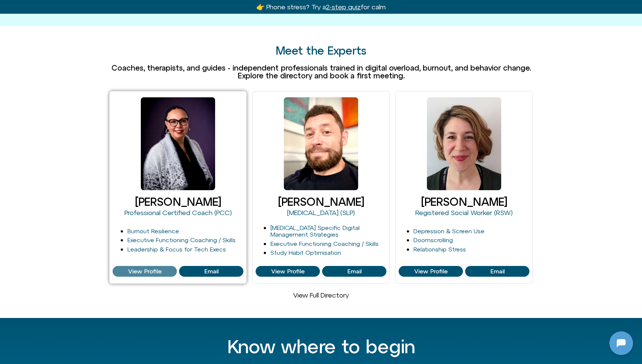 The height and width of the screenshot is (364, 642). Describe the element at coordinates (321, 346) in the screenshot. I see `h2: Know where to begin` at that location.